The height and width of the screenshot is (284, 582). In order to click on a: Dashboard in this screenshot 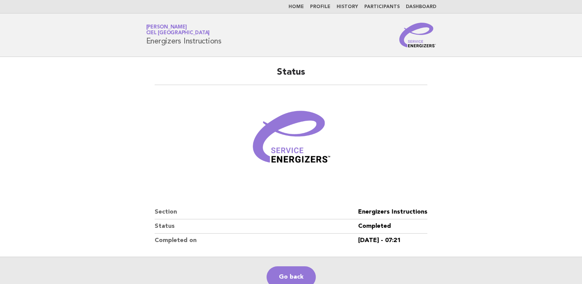, I will do `click(421, 7)`.